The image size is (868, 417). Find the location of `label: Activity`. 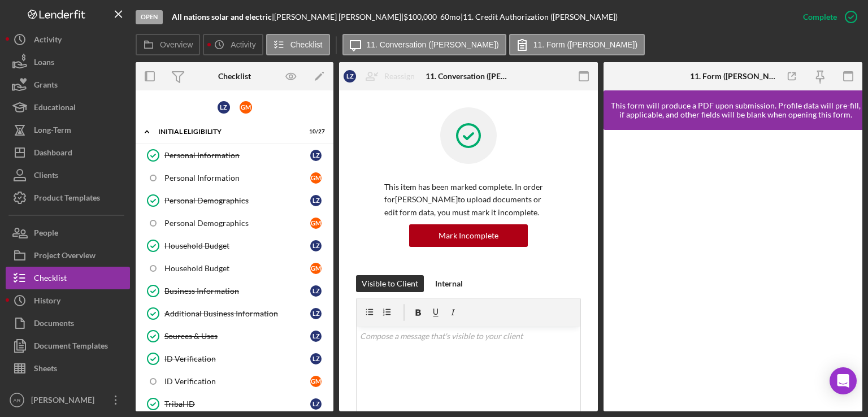

label: Activity is located at coordinates (243, 44).